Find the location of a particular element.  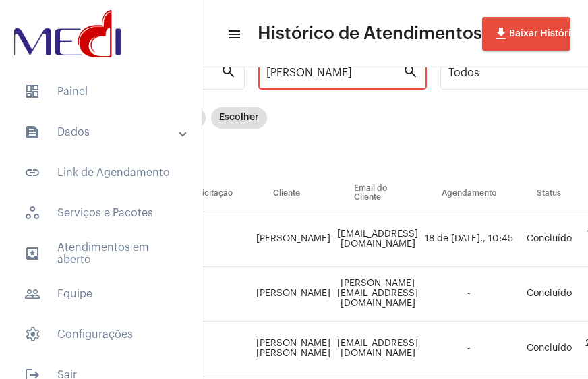

th: Status is located at coordinates (549, 193).